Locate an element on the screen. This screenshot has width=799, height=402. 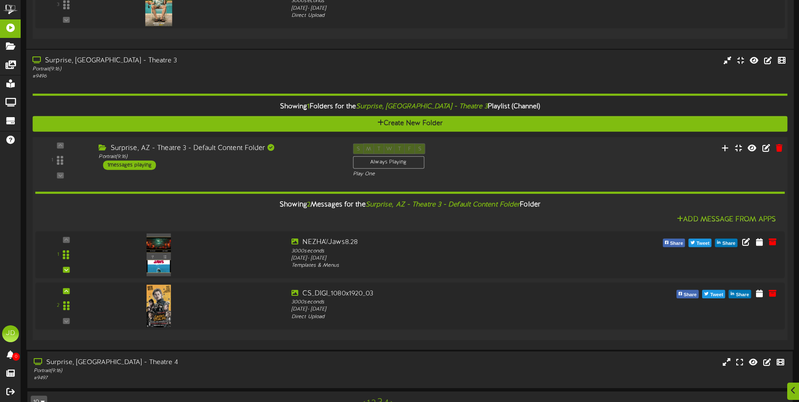
button: Add Message From Apps is located at coordinates (726, 219).